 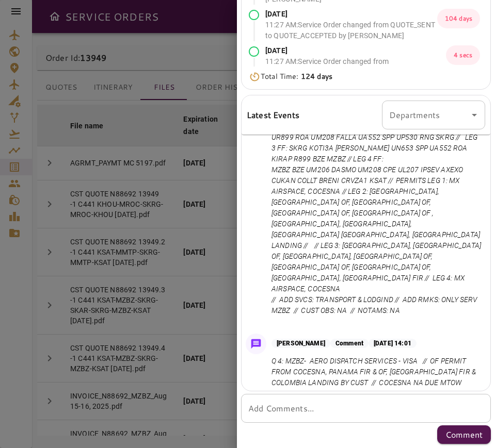 I want to click on img: Timer Icon, so click(x=255, y=77).